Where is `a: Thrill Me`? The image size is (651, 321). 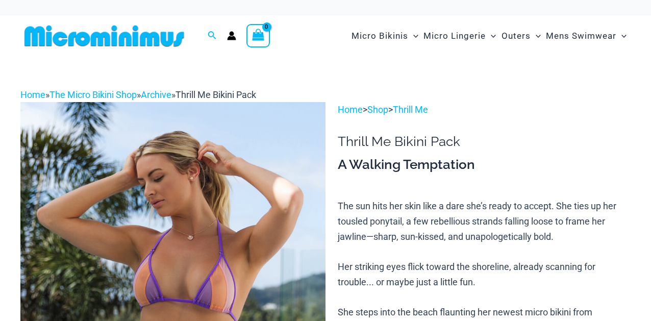 a: Thrill Me is located at coordinates (410, 109).